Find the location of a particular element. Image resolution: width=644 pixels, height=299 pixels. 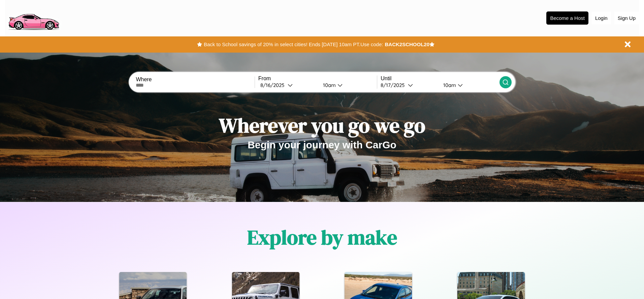

div: 8 / 16 / 2025 is located at coordinates (274, 85).